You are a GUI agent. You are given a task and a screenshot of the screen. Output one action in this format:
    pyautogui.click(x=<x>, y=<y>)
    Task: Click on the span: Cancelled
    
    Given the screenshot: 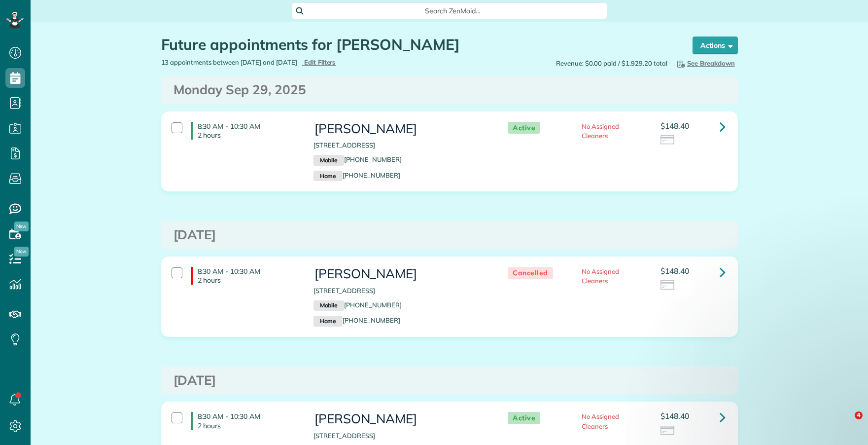 What is the action you would take?
    pyautogui.click(x=531, y=273)
    